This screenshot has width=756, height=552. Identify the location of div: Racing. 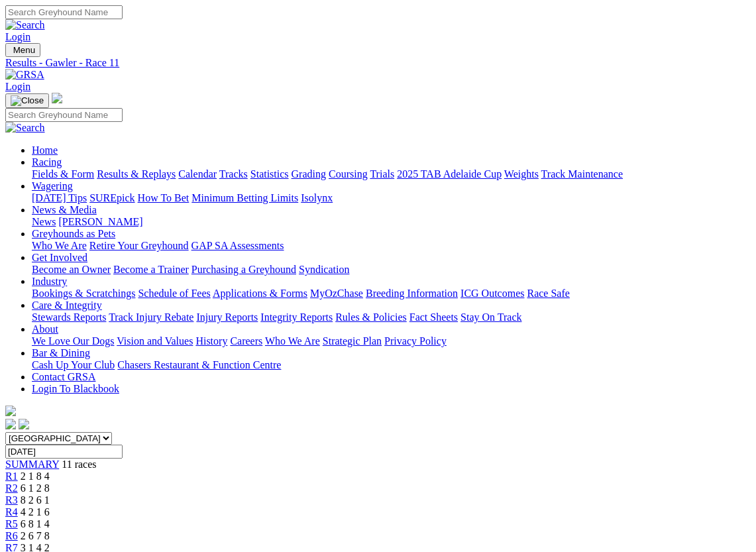
(391, 175).